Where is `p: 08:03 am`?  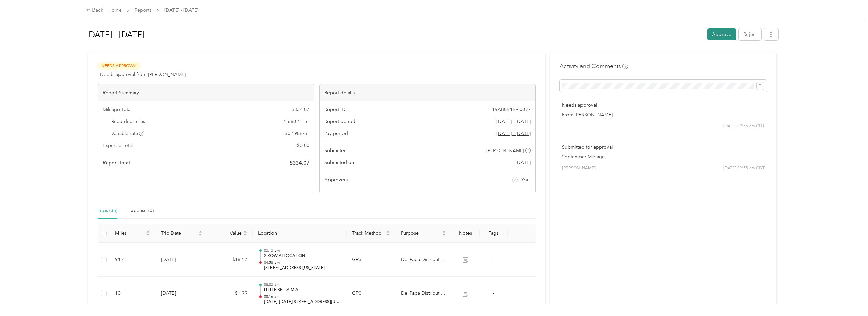
p: 08:03 am is located at coordinates (303, 285).